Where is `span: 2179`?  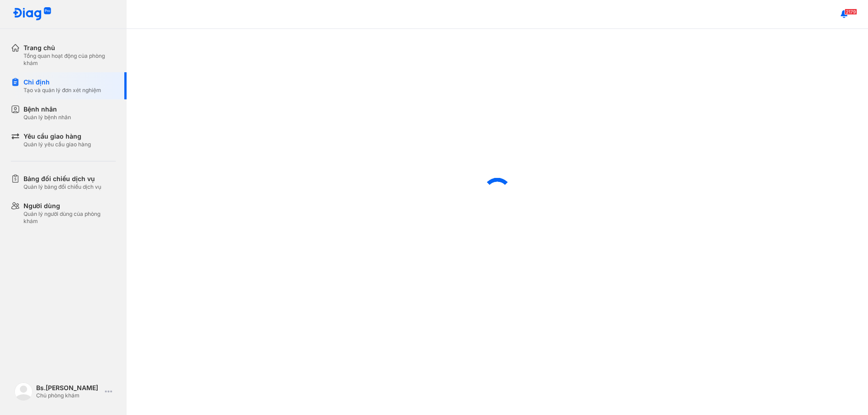 span: 2179 is located at coordinates (851, 12).